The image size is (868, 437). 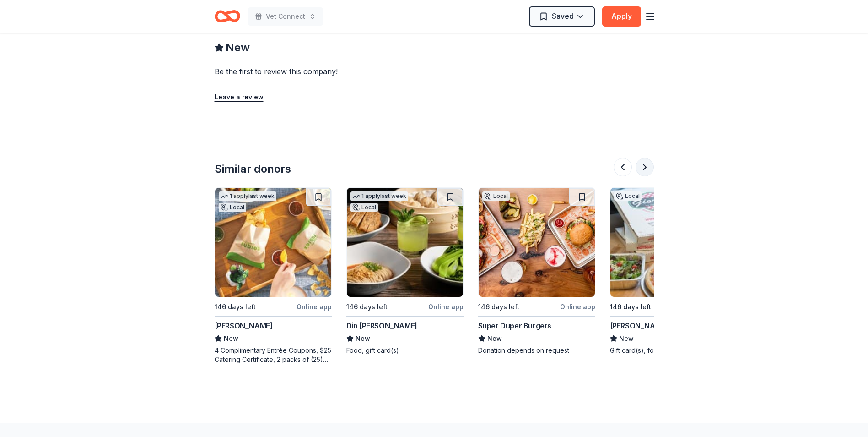 I want to click on div: Food, gift card(s), so click(x=405, y=350).